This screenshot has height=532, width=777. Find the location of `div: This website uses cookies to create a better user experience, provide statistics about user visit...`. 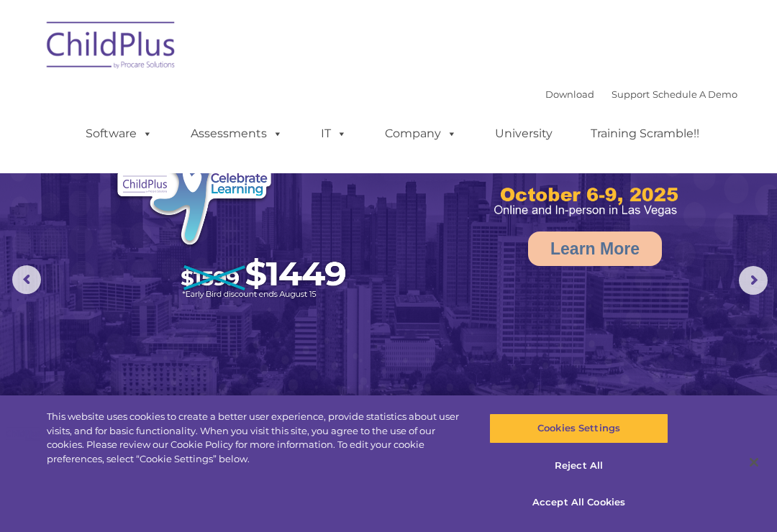

div: This website uses cookies to create a better user experience, provide statistics about user visit... is located at coordinates (256, 438).